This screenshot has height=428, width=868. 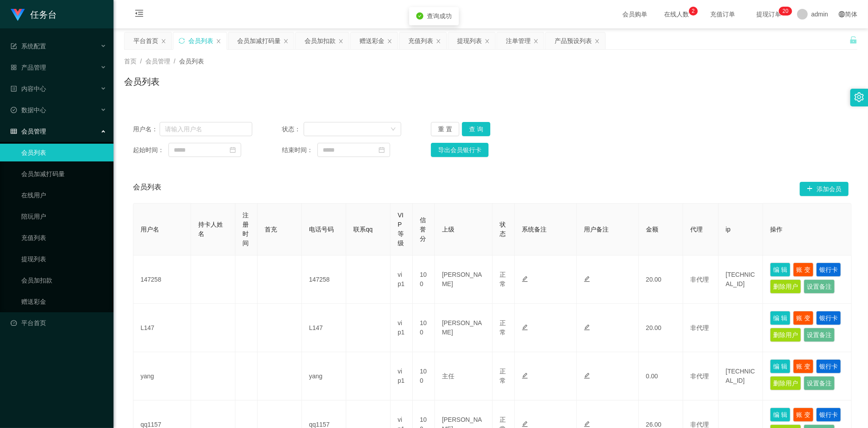 What do you see at coordinates (677, 14) in the screenshot?
I see `span: 在线人数` at bounding box center [677, 14].